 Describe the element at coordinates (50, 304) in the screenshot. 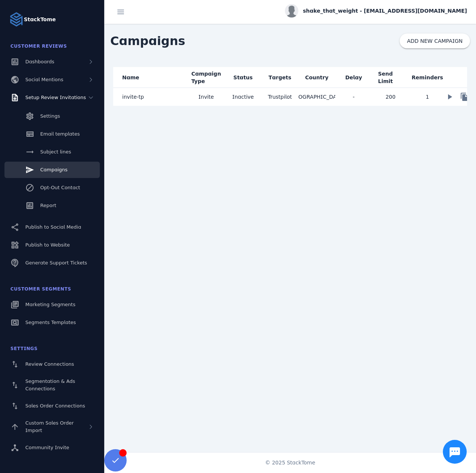

I see `span: Marketing Segments` at that location.